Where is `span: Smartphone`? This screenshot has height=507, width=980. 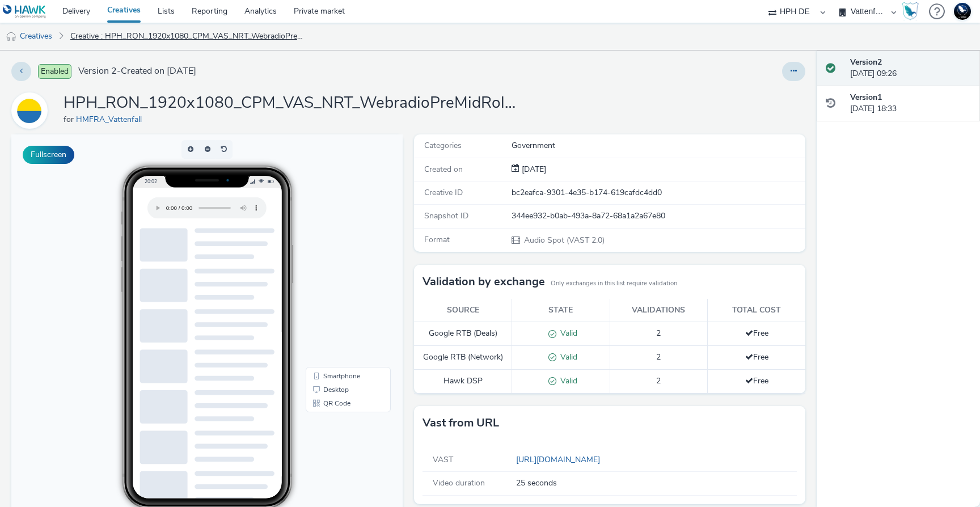 span: Smartphone is located at coordinates (330, 242).